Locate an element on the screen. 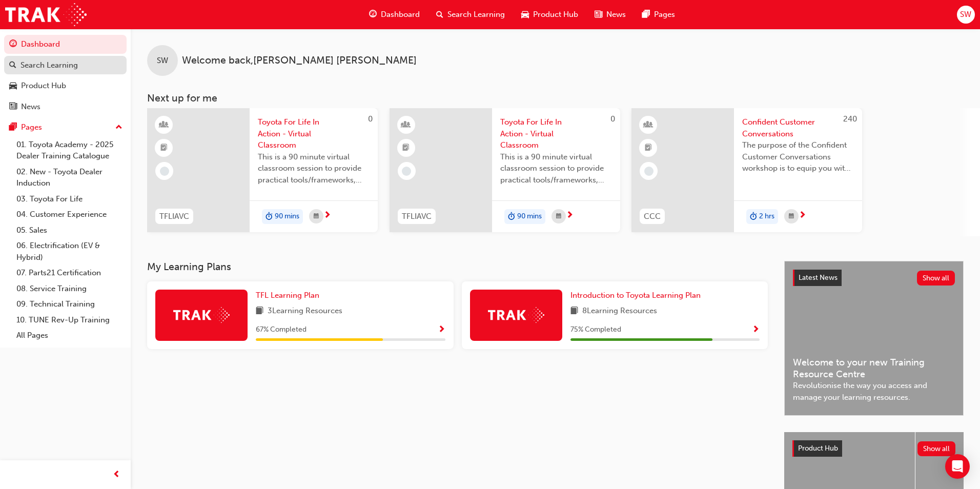  a: Search Learning is located at coordinates (65, 65).